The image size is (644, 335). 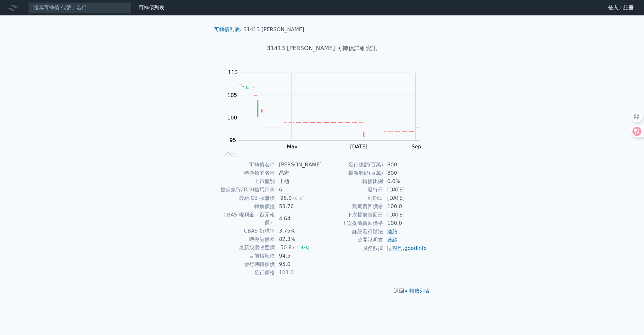 What do you see at coordinates (298, 190) in the screenshot?
I see `td: 6` at bounding box center [298, 190].